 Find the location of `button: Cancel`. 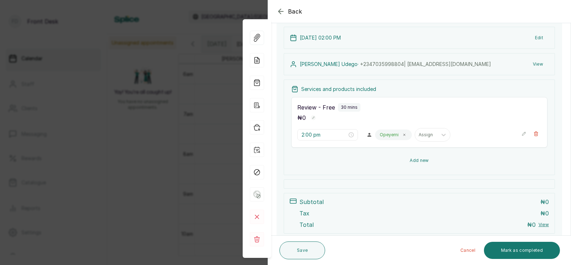

button: Cancel is located at coordinates (467, 250).